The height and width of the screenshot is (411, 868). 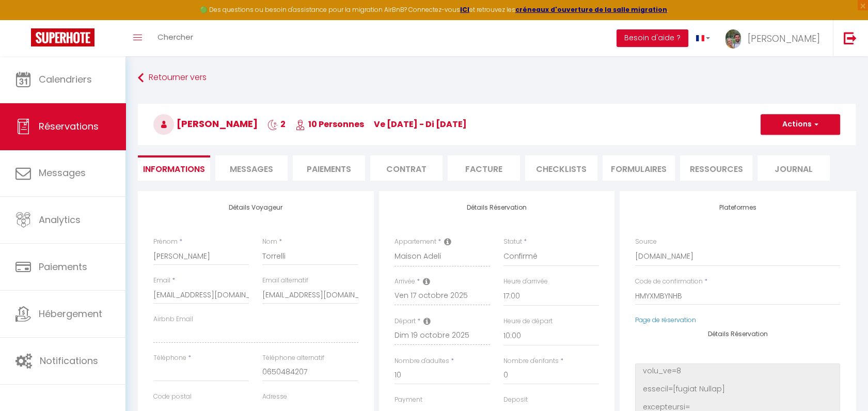 I want to click on label: Email alternatif, so click(x=285, y=281).